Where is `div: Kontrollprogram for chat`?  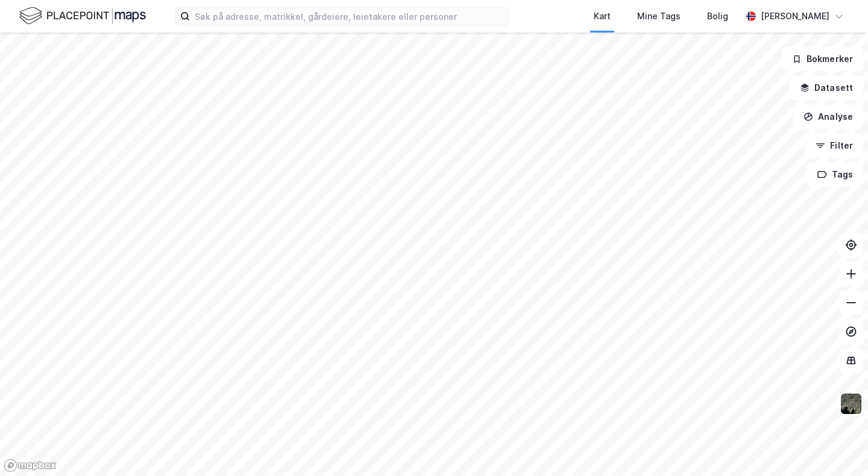
div: Kontrollprogram for chat is located at coordinates (838, 447).